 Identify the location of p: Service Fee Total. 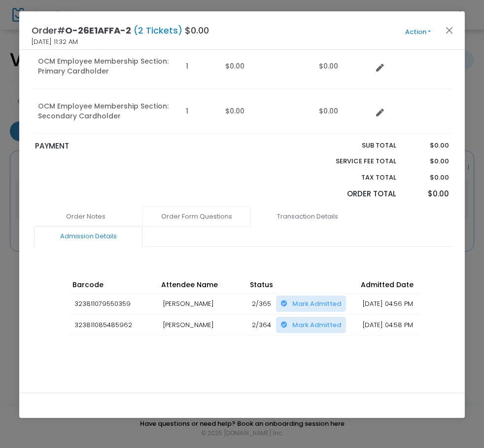
(347, 161).